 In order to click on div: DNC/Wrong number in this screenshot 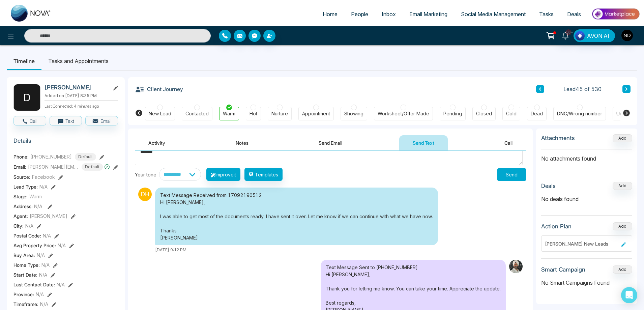, I will do `click(580, 113)`.